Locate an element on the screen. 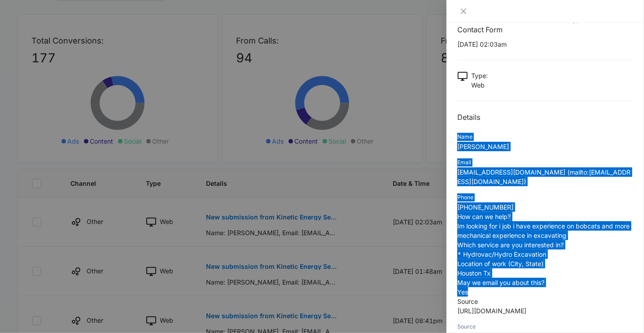  span: close is located at coordinates (463, 11).